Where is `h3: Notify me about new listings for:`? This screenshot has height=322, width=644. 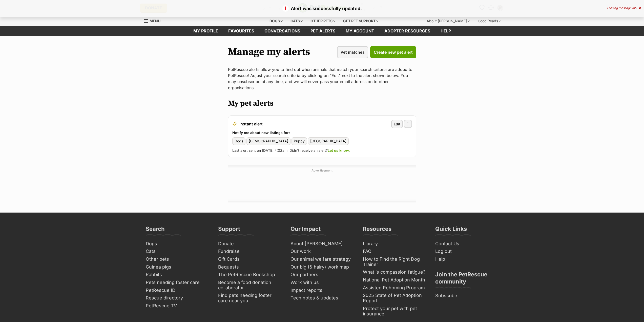
h3: Notify me about new listings for: is located at coordinates (322, 133).